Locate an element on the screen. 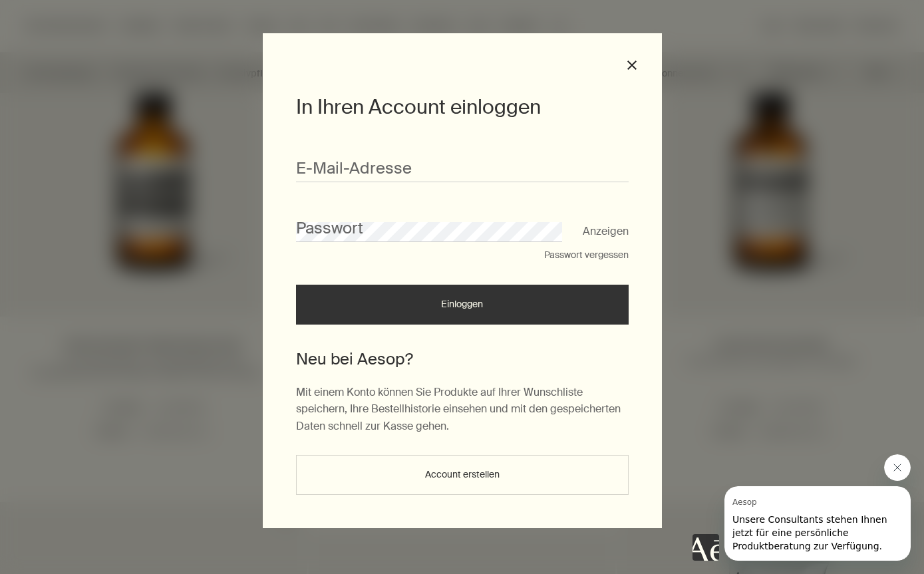 The width and height of the screenshot is (924, 574). p: Mit einem Konto können Sie Produkte auf Ihrer Wunschliste speichern, Ihre Bestellhistorie einsehe... is located at coordinates (463, 409).